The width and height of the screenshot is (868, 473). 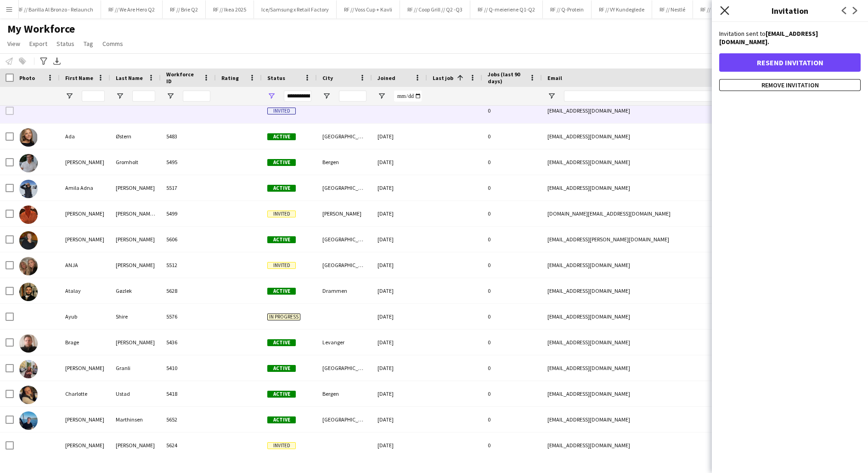 What do you see at coordinates (188, 291) in the screenshot?
I see `div: 5628` at bounding box center [188, 291].